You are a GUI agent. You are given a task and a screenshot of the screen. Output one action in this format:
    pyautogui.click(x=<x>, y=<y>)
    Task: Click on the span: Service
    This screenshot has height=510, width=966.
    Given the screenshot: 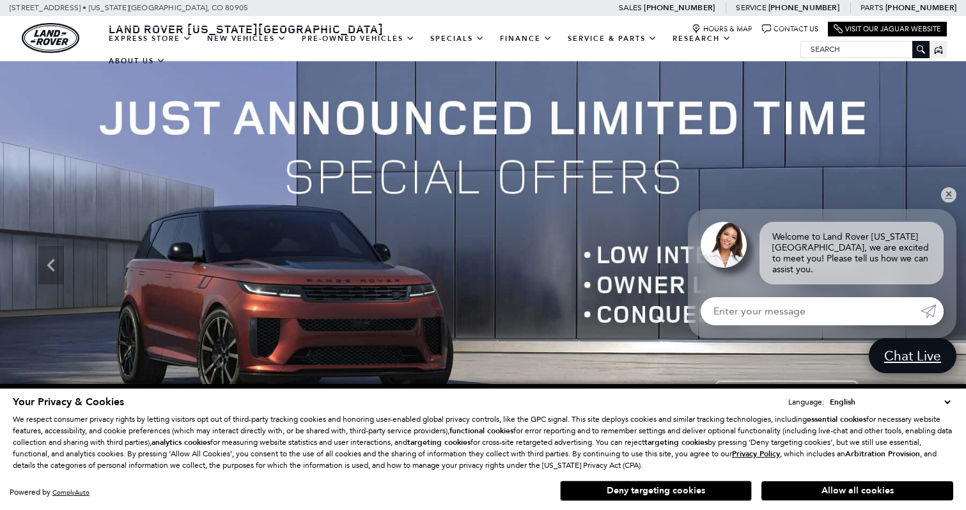 What is the action you would take?
    pyautogui.click(x=750, y=8)
    